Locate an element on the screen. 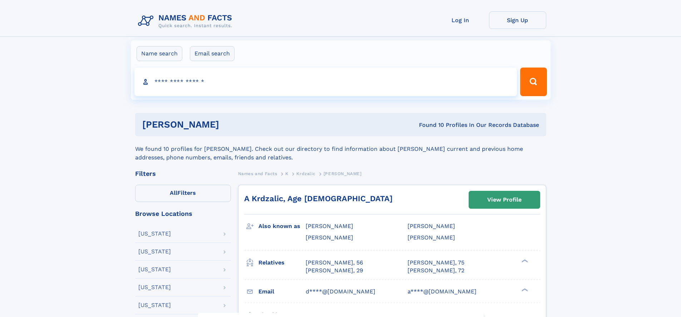 This screenshot has height=317, width=681. label: Email search is located at coordinates (212, 54).